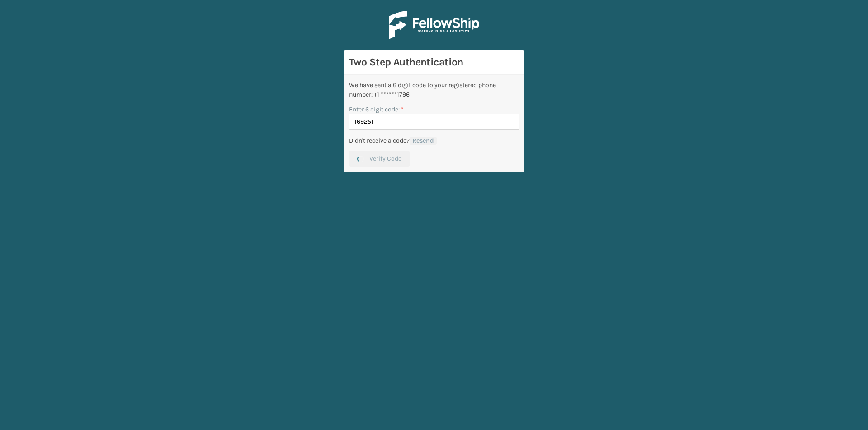 This screenshot has width=868, height=430. Describe the element at coordinates (379, 159) in the screenshot. I see `button: Verify Code` at that location.